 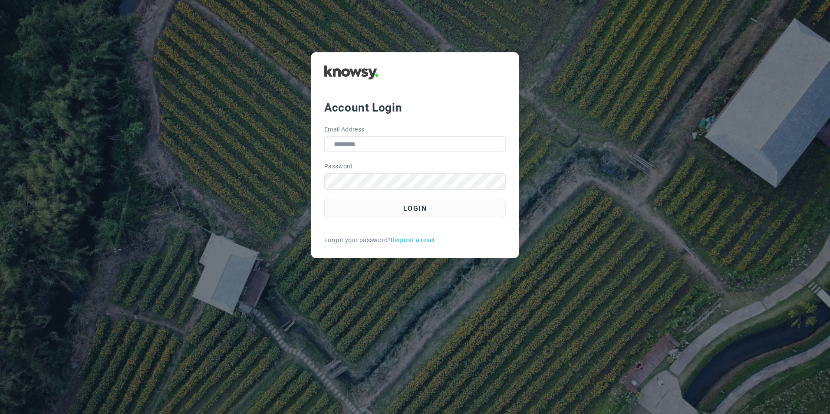 What do you see at coordinates (415, 108) in the screenshot?
I see `div: Account Login` at bounding box center [415, 108].